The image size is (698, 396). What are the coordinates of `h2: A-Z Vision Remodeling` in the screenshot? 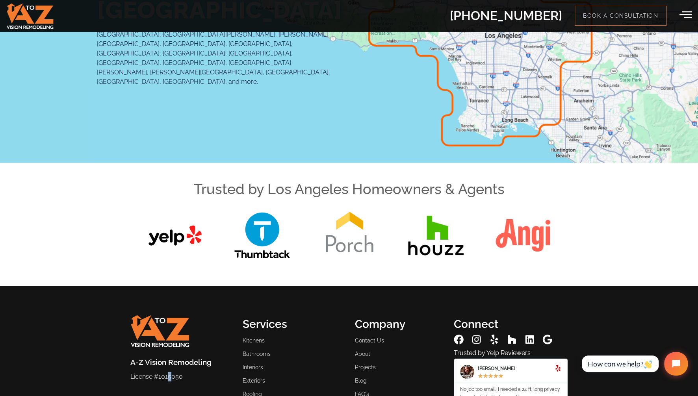 It's located at (180, 362).